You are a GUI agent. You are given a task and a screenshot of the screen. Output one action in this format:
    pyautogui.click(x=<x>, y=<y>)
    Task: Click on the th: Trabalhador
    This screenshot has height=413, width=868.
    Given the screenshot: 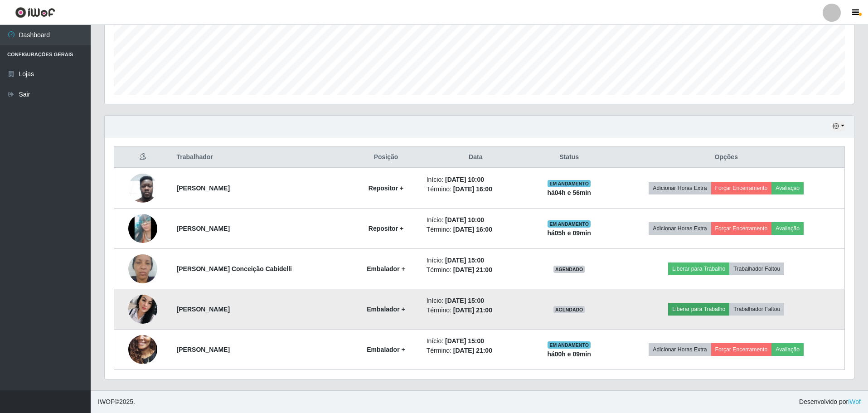 What is the action you would take?
    pyautogui.click(x=261, y=157)
    